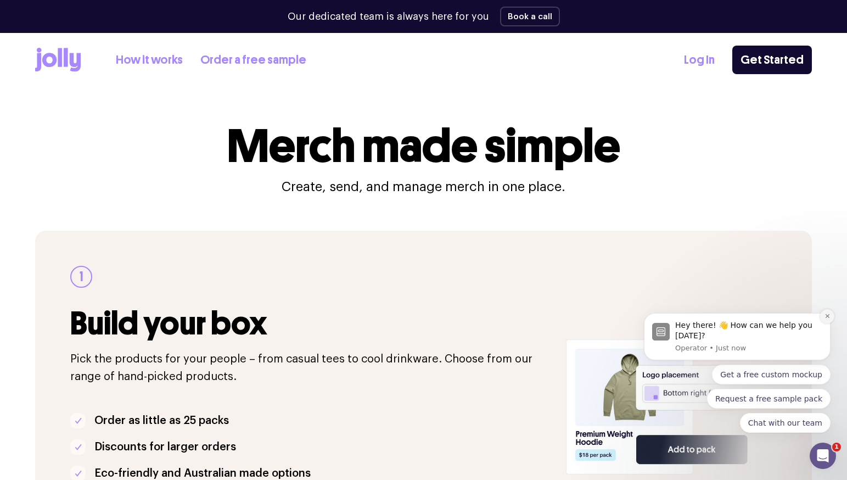  I want to click on p: Order as little as 25 packs, so click(161, 420).